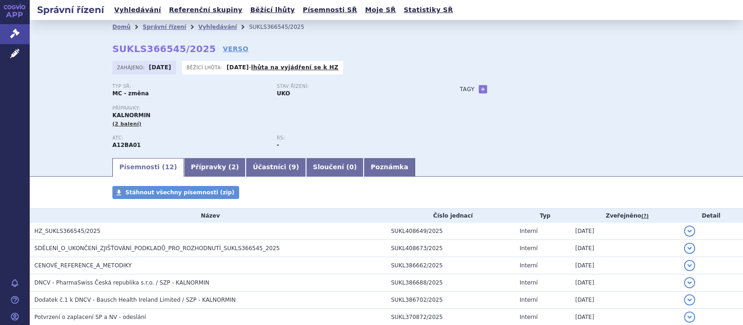 This screenshot has width=743, height=325. I want to click on span: Běžící lhůta:, so click(205, 67).